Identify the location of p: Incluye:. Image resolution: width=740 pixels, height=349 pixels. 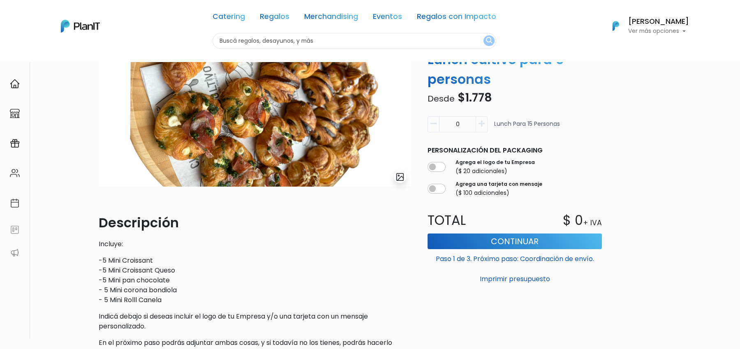
(255, 244).